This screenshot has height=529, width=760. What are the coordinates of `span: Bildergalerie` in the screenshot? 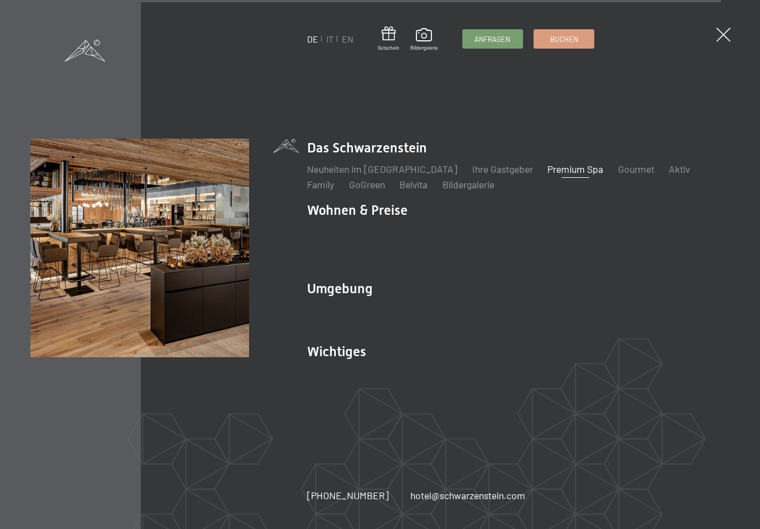 It's located at (424, 48).